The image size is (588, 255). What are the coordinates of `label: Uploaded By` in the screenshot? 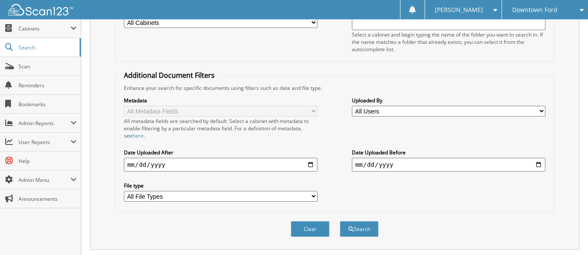 It's located at (448, 100).